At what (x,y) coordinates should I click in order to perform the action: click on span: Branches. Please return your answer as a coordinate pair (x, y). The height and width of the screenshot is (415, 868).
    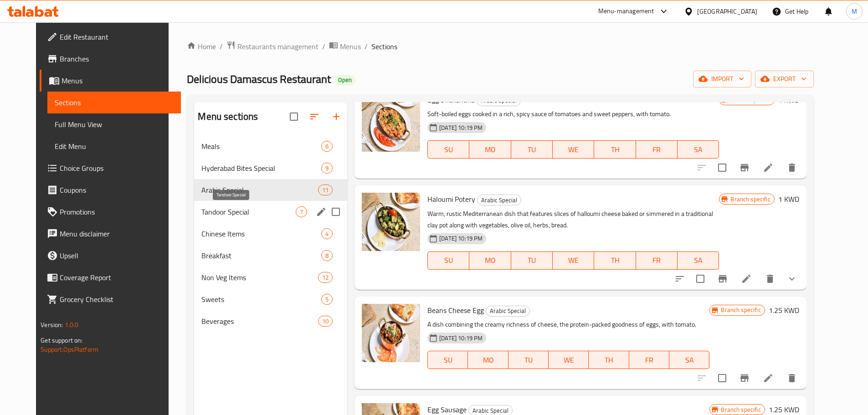
    Looking at the image, I should click on (117, 59).